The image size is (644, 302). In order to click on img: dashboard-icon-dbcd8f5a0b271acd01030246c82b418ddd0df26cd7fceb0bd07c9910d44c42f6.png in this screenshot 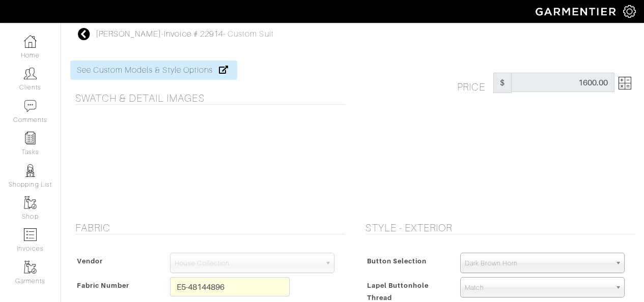, I will do `click(30, 41)`.